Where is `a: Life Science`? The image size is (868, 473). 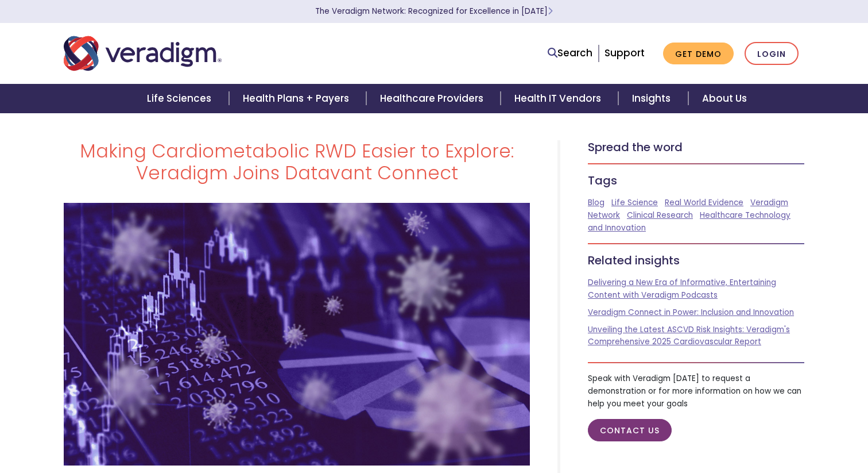
a: Life Science is located at coordinates (635, 202).